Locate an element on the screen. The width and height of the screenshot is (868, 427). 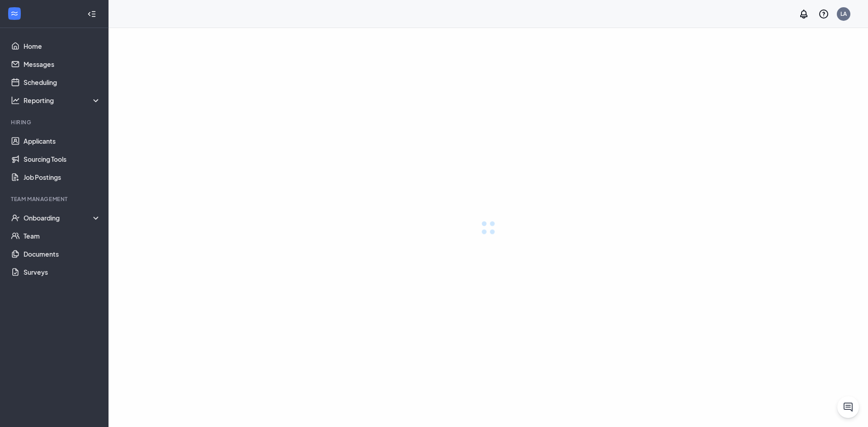
svg: UserCheck is located at coordinates (15, 217).